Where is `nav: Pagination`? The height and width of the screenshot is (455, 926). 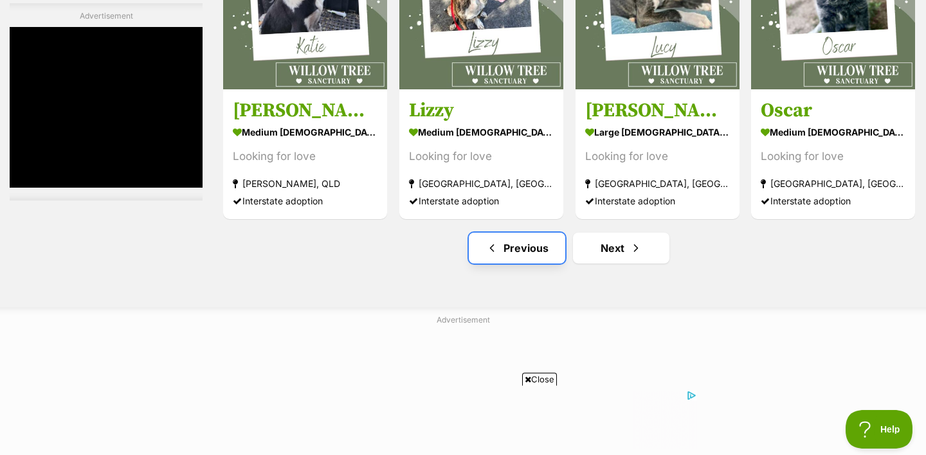
nav: Pagination is located at coordinates (569, 248).